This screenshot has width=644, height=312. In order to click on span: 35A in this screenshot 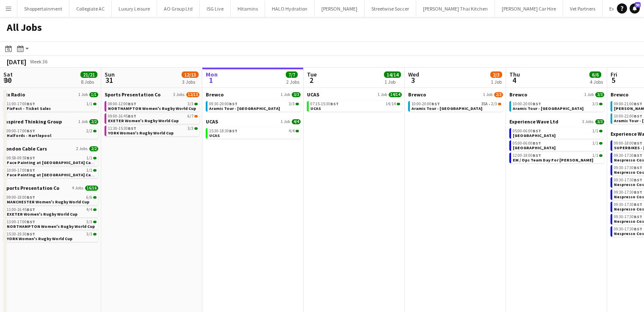, I will do `click(485, 104)`.